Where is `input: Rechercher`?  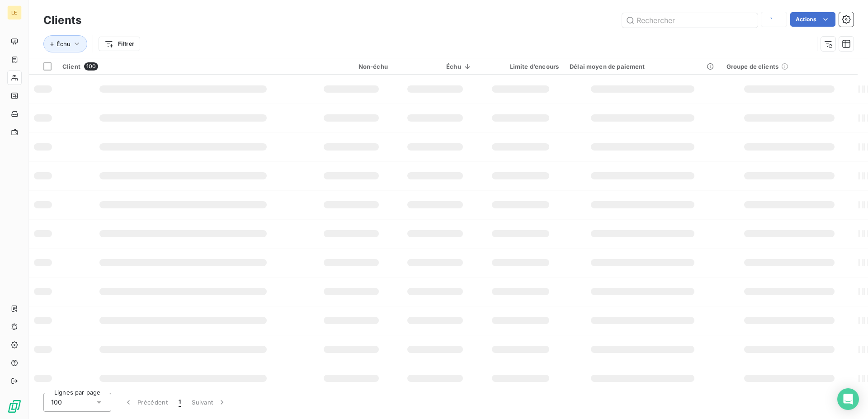 input: Rechercher is located at coordinates (690, 20).